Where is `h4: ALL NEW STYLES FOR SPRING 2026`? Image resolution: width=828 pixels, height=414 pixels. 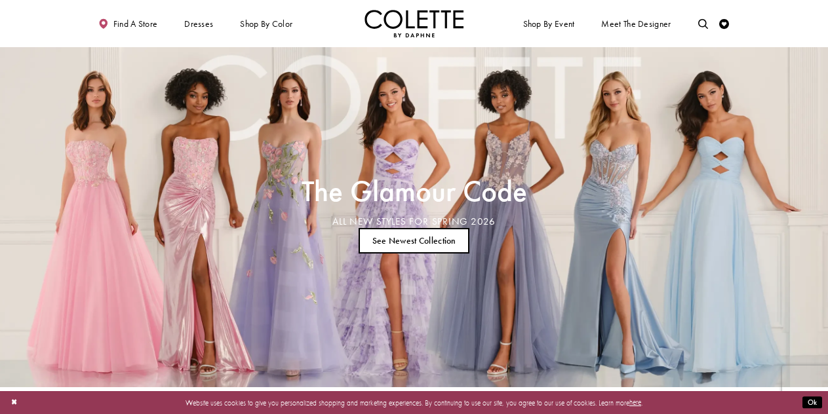 h4: ALL NEW STYLES FOR SPRING 2026 is located at coordinates (414, 222).